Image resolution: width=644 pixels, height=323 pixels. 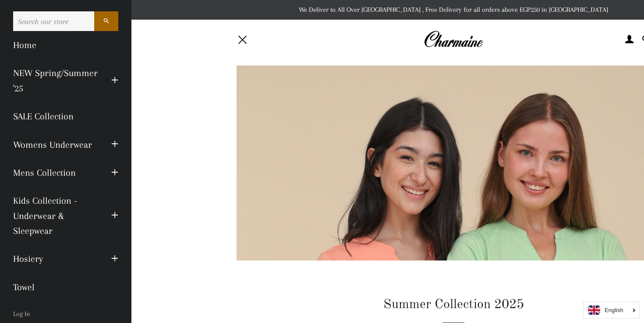 I want to click on img: Charmaine Egypt, so click(x=453, y=39).